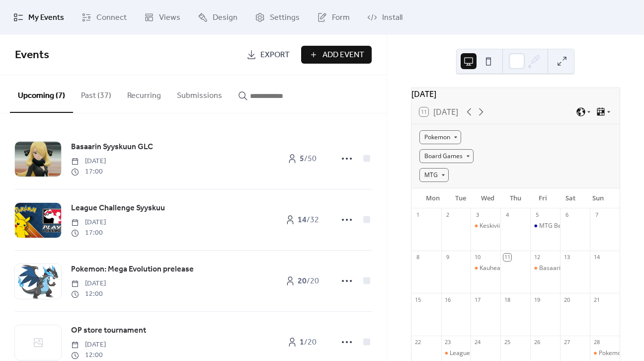  I want to click on div: 18, so click(507, 300).